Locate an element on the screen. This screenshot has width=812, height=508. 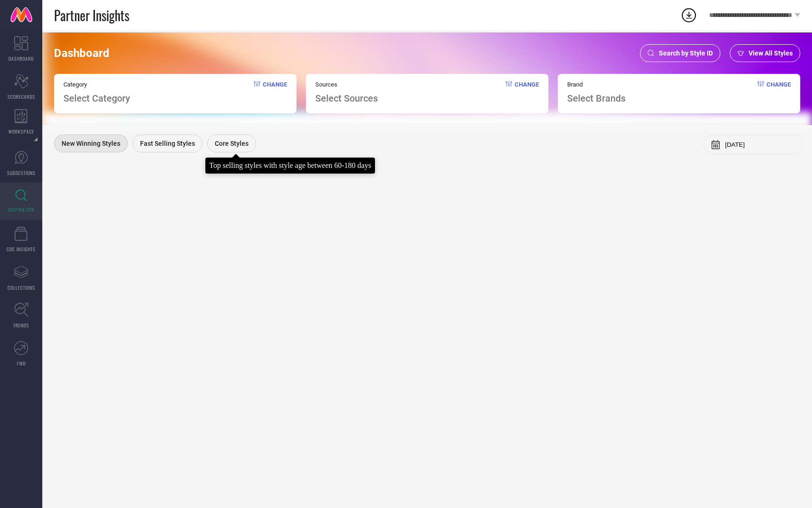
span: INSPIRATION is located at coordinates (21, 210).